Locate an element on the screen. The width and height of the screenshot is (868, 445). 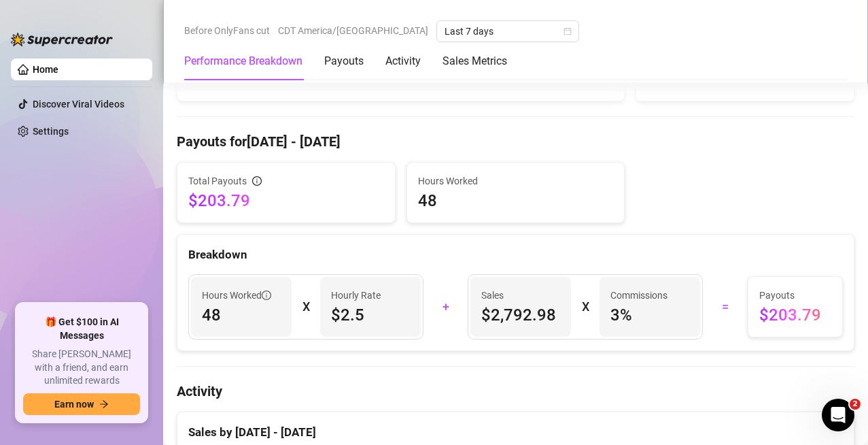
article: Commissions is located at coordinates (639, 295).